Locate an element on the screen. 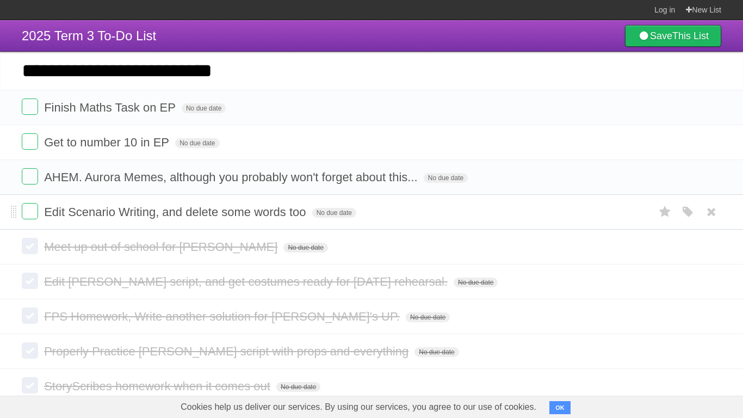 The image size is (743, 418). span: StoryScribes homework when it comes out is located at coordinates (158, 386).